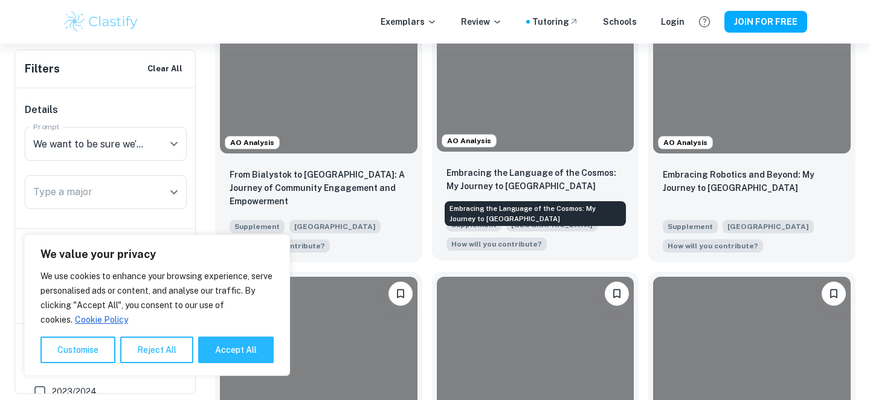 This screenshot has width=870, height=400. I want to click on div: Tutoring, so click(555, 22).